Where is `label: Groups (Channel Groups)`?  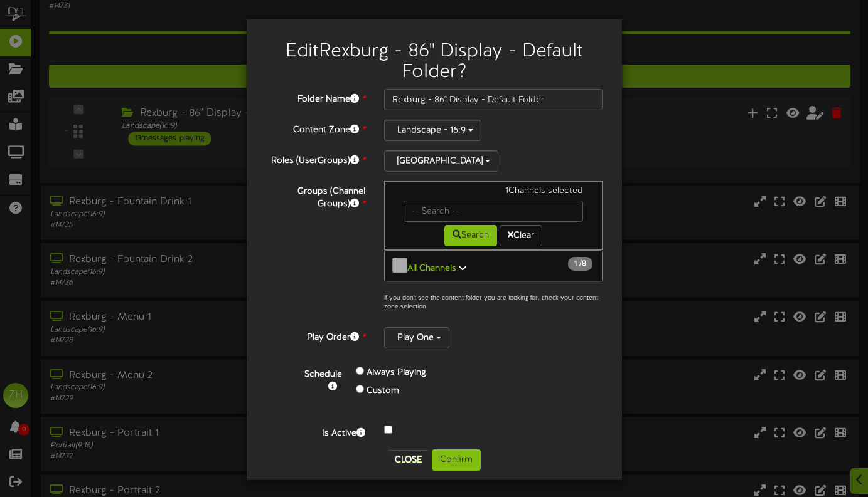 label: Groups (Channel Groups) is located at coordinates (315, 196).